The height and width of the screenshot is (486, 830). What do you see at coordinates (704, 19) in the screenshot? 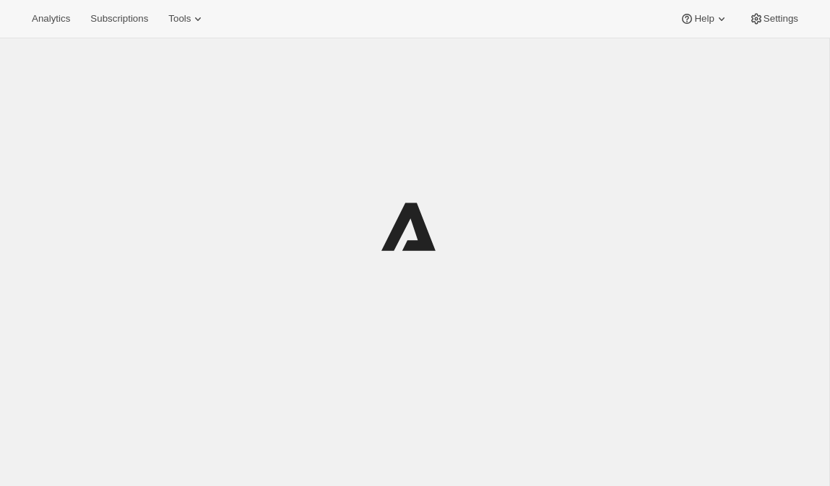
I see `span: Help` at bounding box center [704, 19].